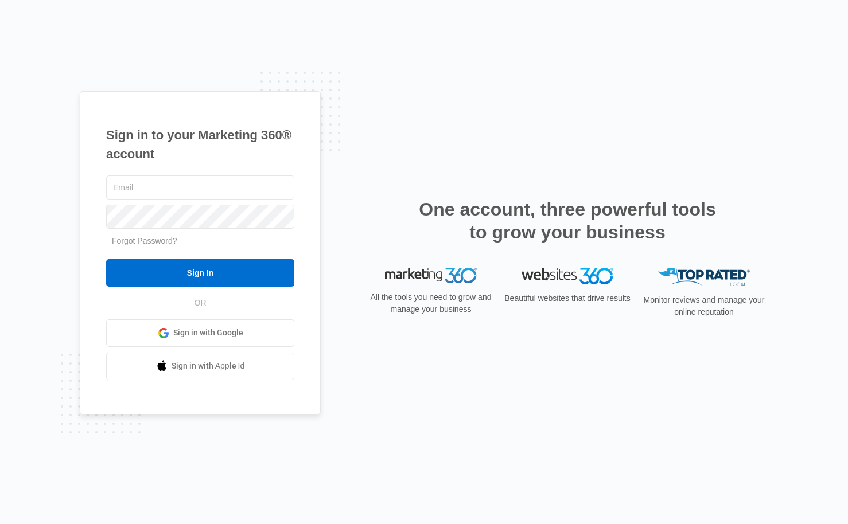 Image resolution: width=848 pixels, height=524 pixels. What do you see at coordinates (200, 188) in the screenshot?
I see `input: Email` at bounding box center [200, 188].